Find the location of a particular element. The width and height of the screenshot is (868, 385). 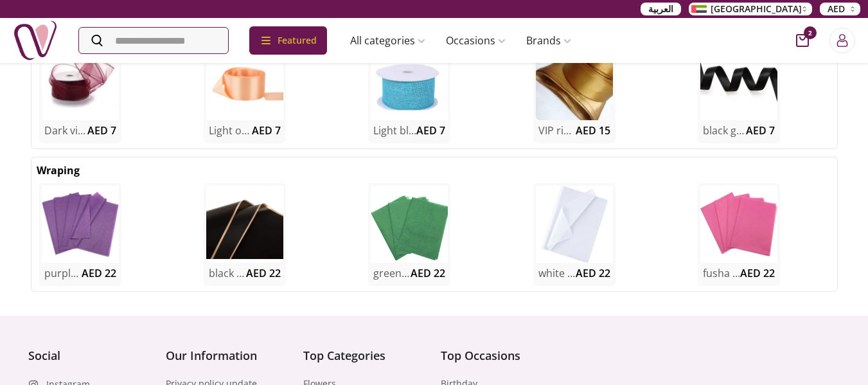

a: Brands is located at coordinates (548, 41).